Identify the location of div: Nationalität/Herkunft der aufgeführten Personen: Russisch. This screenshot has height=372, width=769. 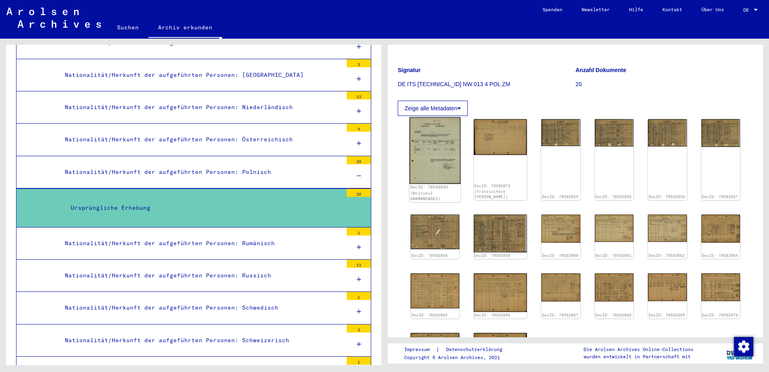
(201, 275).